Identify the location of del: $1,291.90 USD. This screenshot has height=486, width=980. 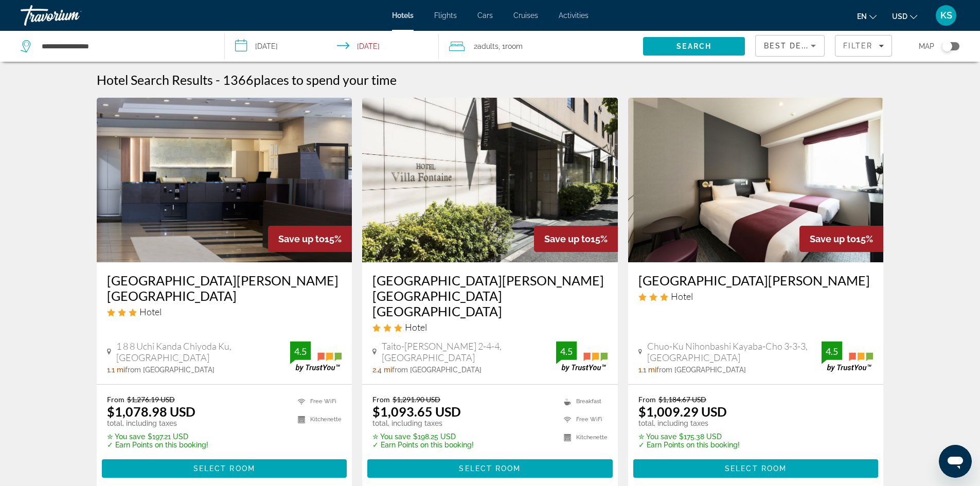
(416, 399).